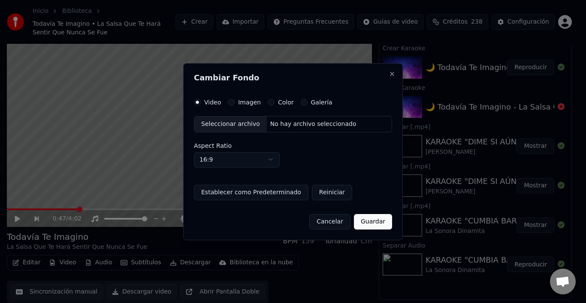 Image resolution: width=586 pixels, height=303 pixels. Describe the element at coordinates (293, 145) in the screenshot. I see `label: Aspect Ratio` at that location.